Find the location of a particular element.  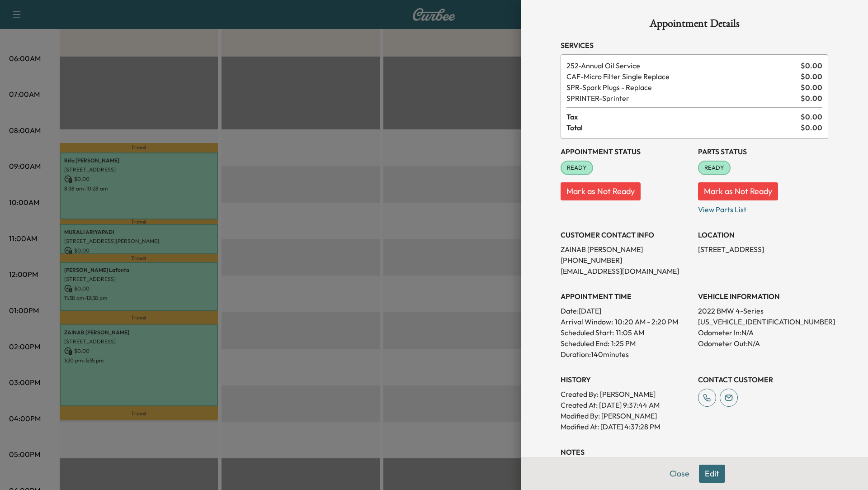

span: Annual Oil Service is located at coordinates (682, 66).